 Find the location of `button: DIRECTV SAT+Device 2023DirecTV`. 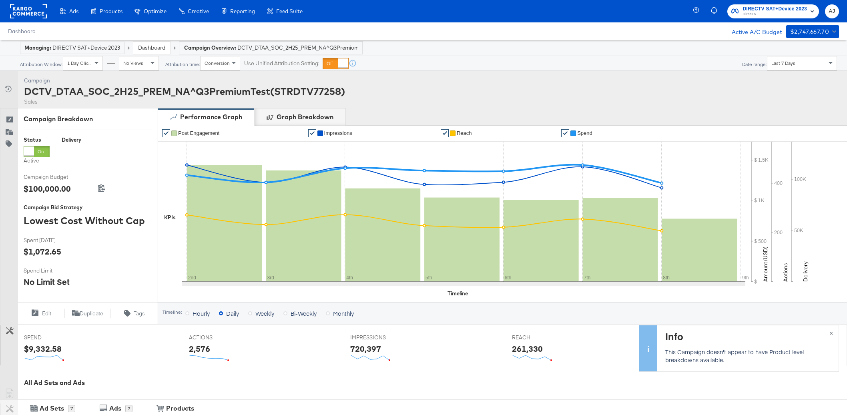

button: DIRECTV SAT+Device 2023DirecTV is located at coordinates (773, 11).